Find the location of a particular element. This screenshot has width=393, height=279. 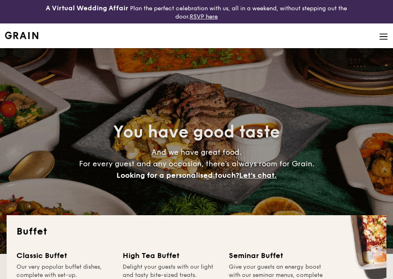

h4: A Virtual Wedding Affair is located at coordinates (87, 8).